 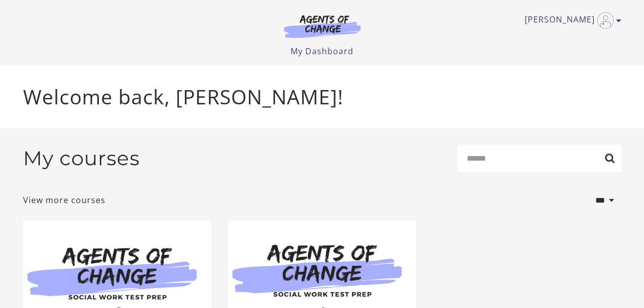 What do you see at coordinates (322, 51) in the screenshot?
I see `a: My Dashboard` at bounding box center [322, 51].